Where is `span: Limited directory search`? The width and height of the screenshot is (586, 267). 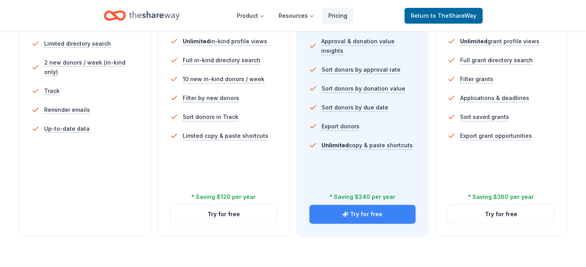 span: Limited directory search is located at coordinates (77, 44).